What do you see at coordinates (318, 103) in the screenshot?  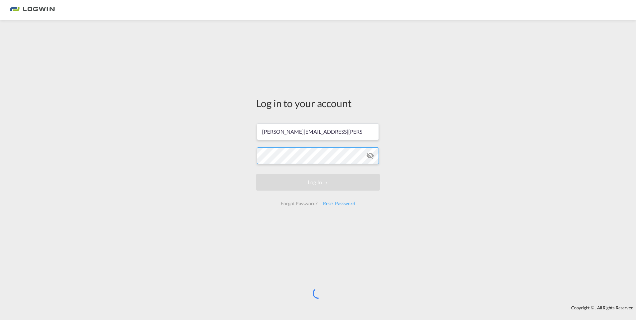 I see `div: Log in to your account` at bounding box center [318, 103].